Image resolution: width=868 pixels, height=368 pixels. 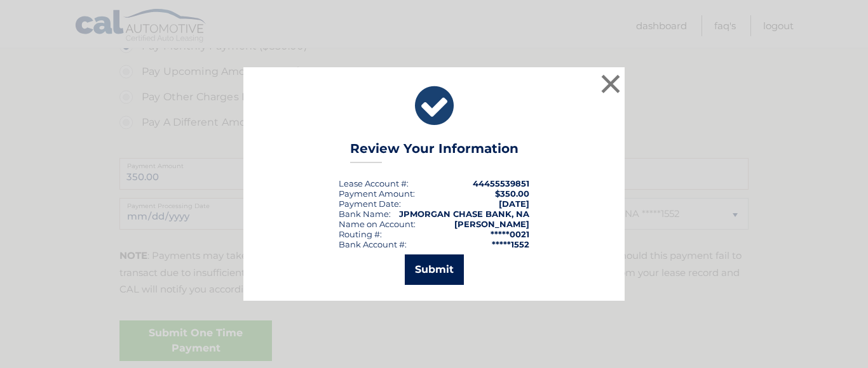 I want to click on div: Payment Amount:, so click(x=377, y=193).